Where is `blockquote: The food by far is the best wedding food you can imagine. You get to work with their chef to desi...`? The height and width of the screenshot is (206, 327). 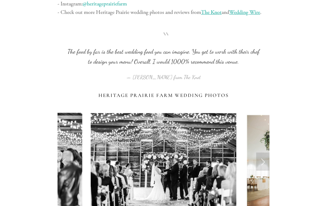
blockquote: The food by far is the best wedding food you can imagine. You get to work with their chef to desi... is located at coordinates (163, 52).